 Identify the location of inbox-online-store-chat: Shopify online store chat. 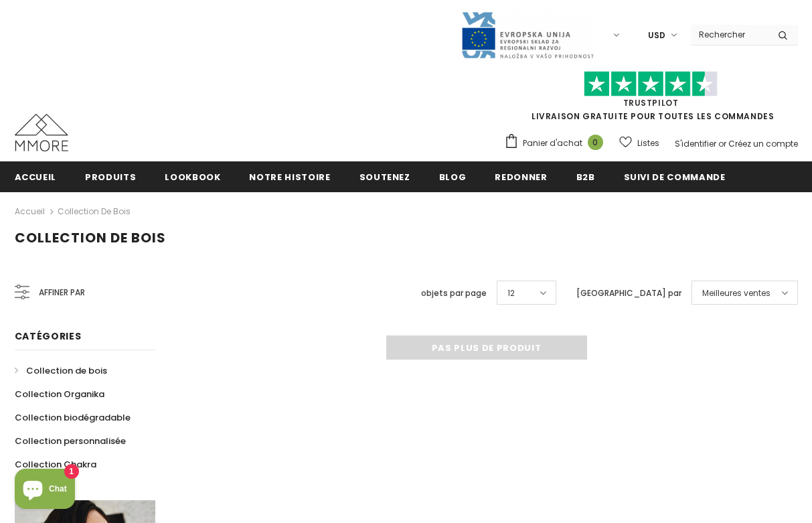
(45, 490).